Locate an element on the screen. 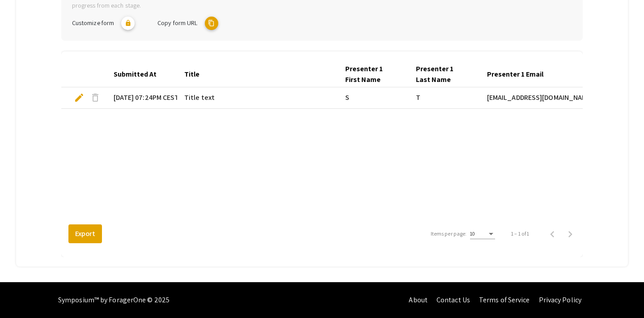 Image resolution: width=644 pixels, height=318 pixels. div: Symposium™ by ForagerOne © 2025 is located at coordinates (113, 300).